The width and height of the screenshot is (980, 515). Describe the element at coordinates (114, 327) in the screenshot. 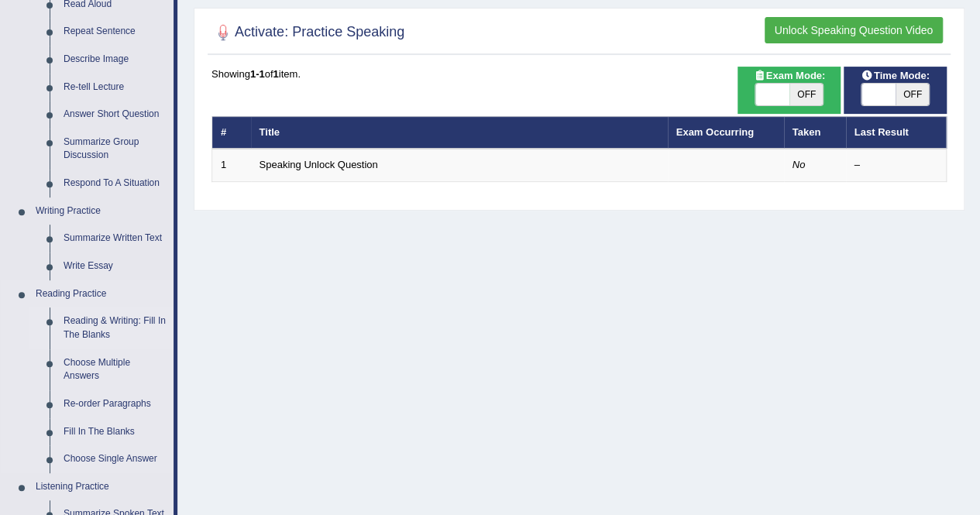

I see `a: Reading & Writing: Fill In The Blanks` at that location.